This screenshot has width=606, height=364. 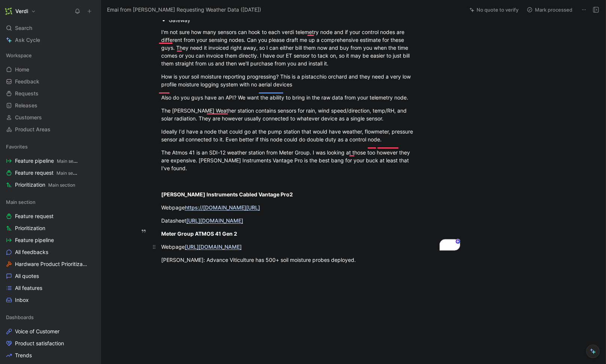 What do you see at coordinates (26, 106) in the screenshot?
I see `span: Releases` at bounding box center [26, 106].